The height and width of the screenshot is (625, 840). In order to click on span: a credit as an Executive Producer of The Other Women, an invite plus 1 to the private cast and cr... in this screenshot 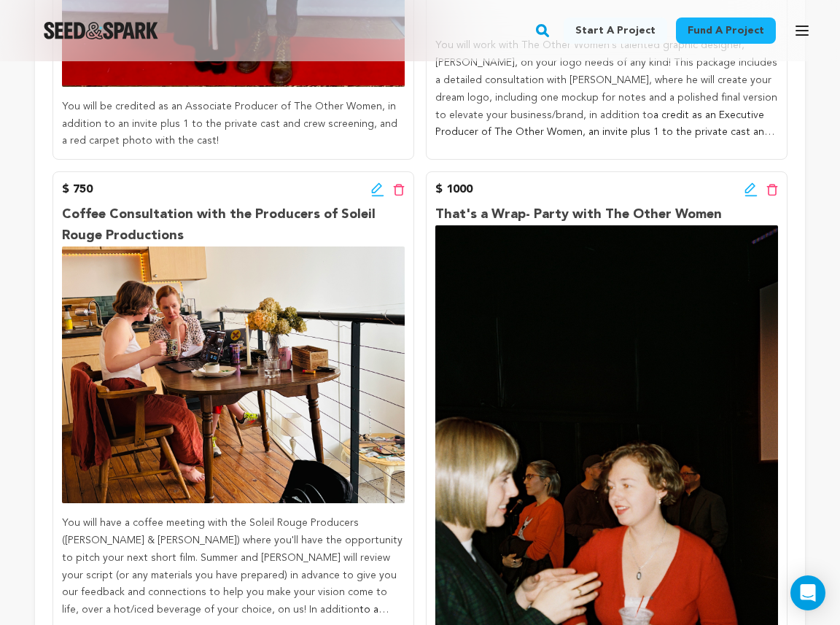, I will do `click(606, 133)`.